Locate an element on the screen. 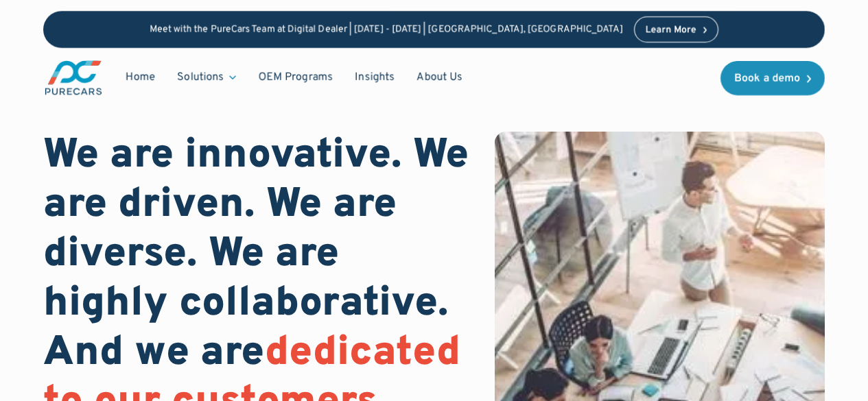 The image size is (868, 401). a: About Us is located at coordinates (439, 77).